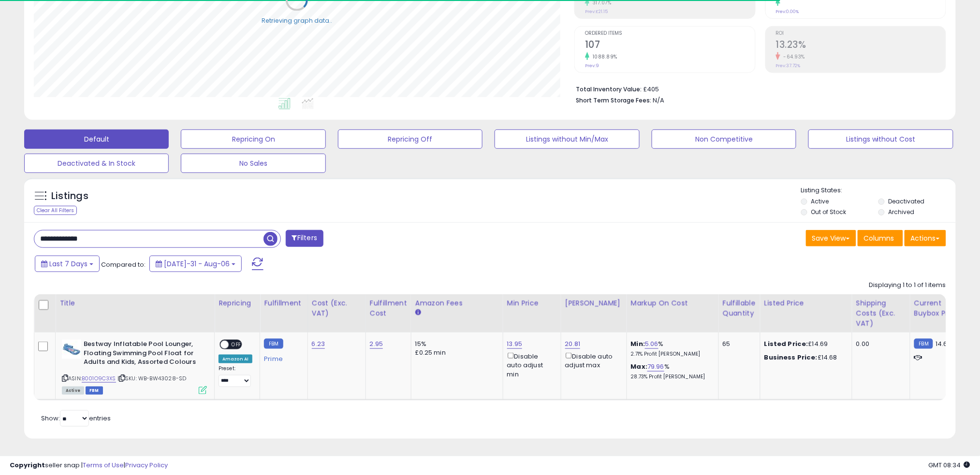 This screenshot has height=475, width=980. I want to click on label: Out of Stock, so click(829, 212).